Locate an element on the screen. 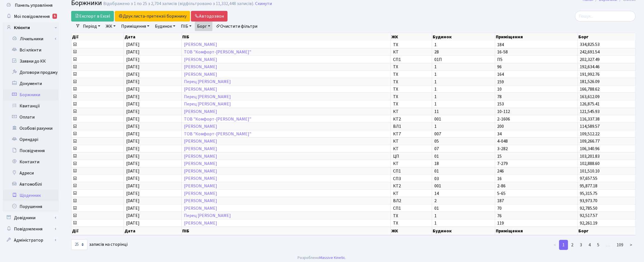  span: СП1 is located at coordinates (412, 208).